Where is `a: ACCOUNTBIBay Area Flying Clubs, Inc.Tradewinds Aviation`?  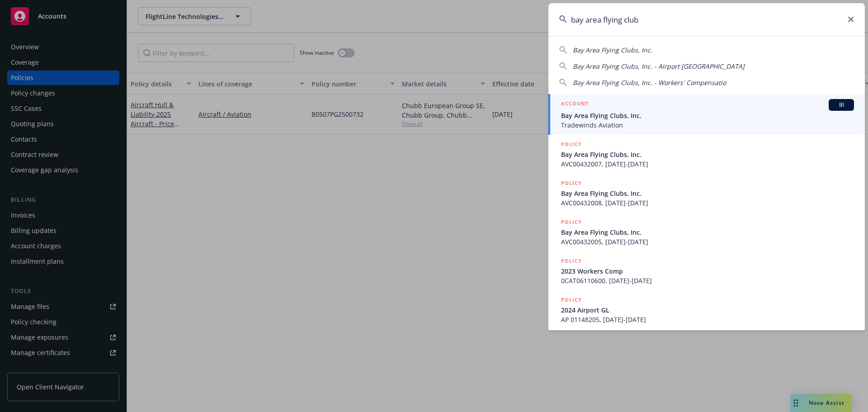 a: ACCOUNTBIBay Area Flying Clubs, Inc.Tradewinds Aviation is located at coordinates (706, 114).